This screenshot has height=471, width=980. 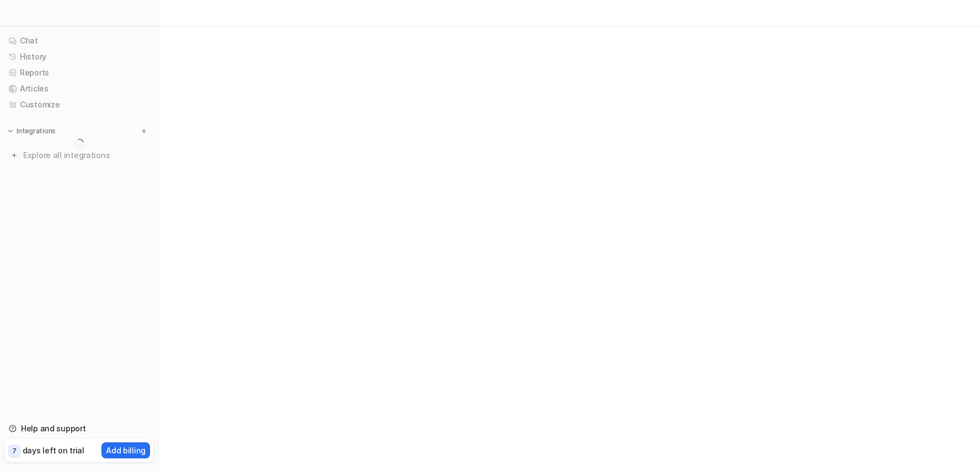 I want to click on img: expand menu, so click(x=11, y=131).